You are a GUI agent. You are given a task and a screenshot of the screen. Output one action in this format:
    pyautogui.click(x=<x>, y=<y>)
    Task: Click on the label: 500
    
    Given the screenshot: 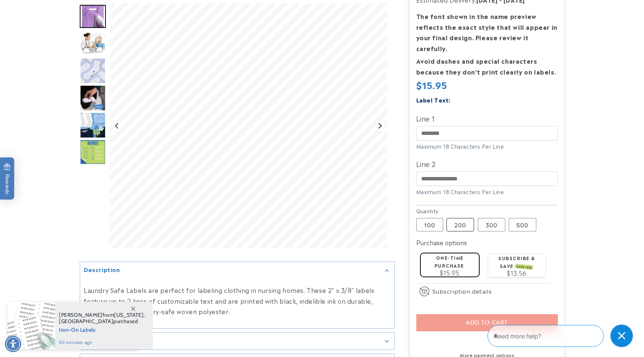 What is the action you would take?
    pyautogui.click(x=523, y=225)
    